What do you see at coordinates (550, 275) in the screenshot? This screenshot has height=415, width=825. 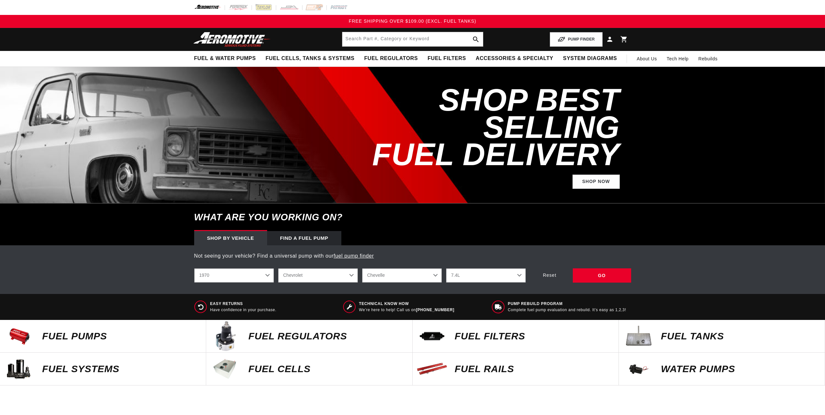 I see `div: Reset` at bounding box center [550, 275].